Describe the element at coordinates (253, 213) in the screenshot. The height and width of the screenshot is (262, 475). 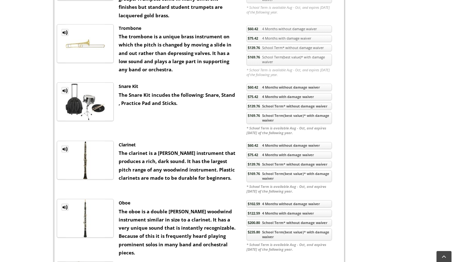
I see `span: $122.59` at that location.